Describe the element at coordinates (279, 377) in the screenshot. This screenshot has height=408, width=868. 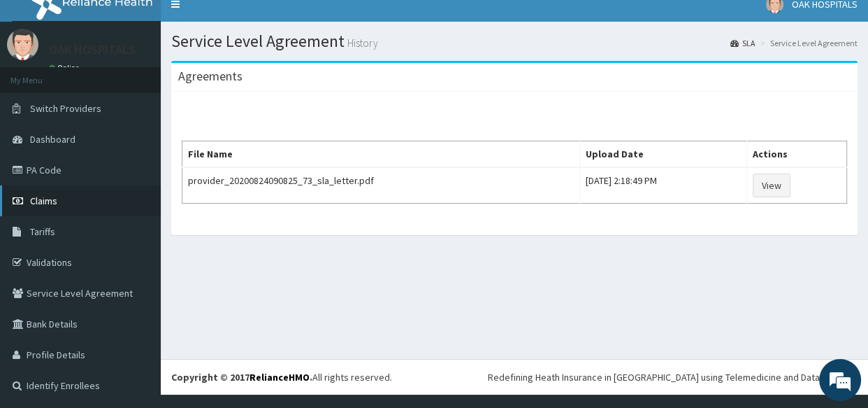
I see `a: RelianceHMO` at that location.